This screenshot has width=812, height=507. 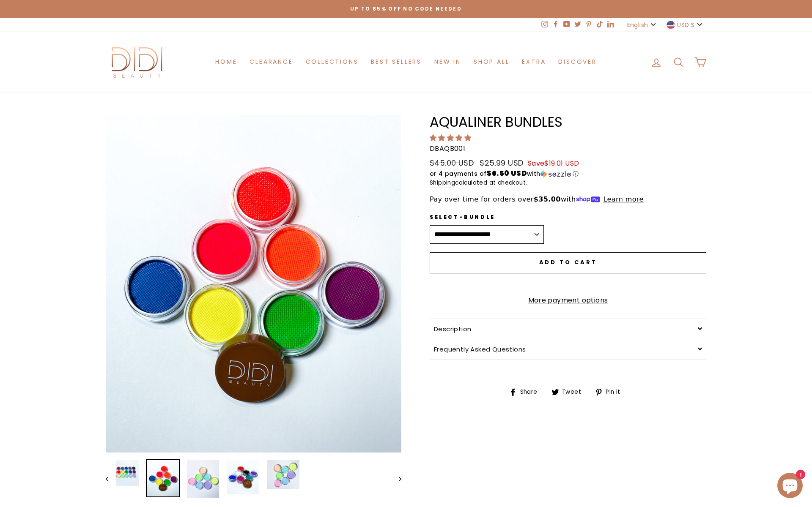 I want to click on button: English, so click(x=641, y=25).